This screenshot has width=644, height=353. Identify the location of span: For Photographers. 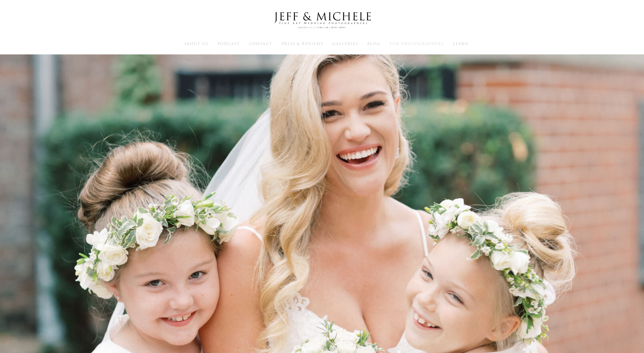
(417, 44).